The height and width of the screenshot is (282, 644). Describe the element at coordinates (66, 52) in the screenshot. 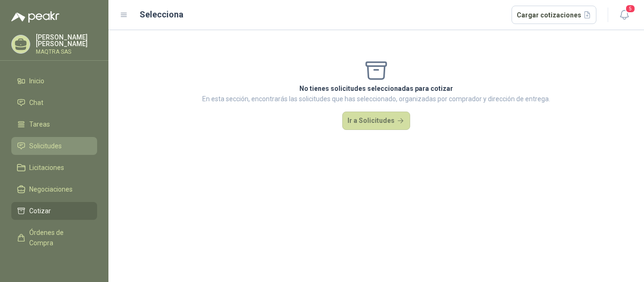

I see `p: MAQTRA SAS` at that location.